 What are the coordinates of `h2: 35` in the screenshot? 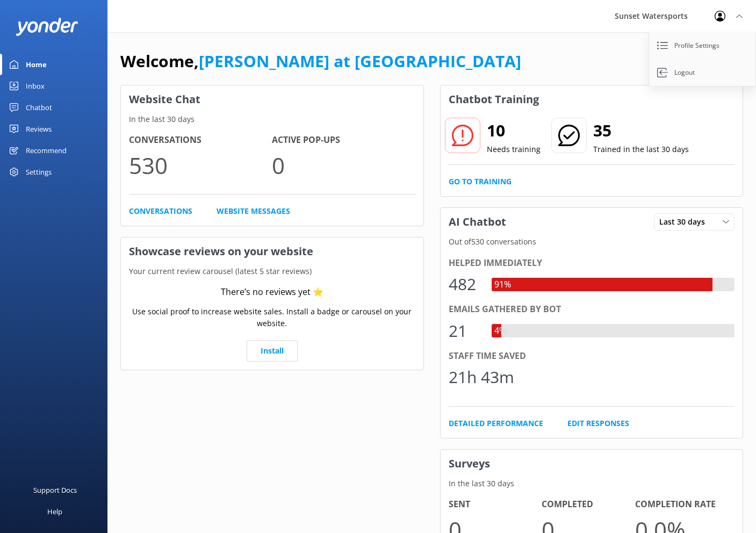 It's located at (641, 130).